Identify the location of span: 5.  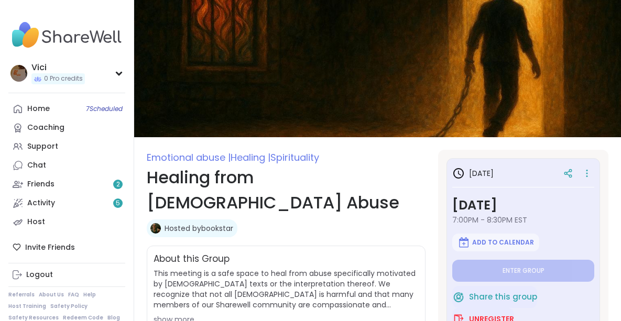
(118, 203).